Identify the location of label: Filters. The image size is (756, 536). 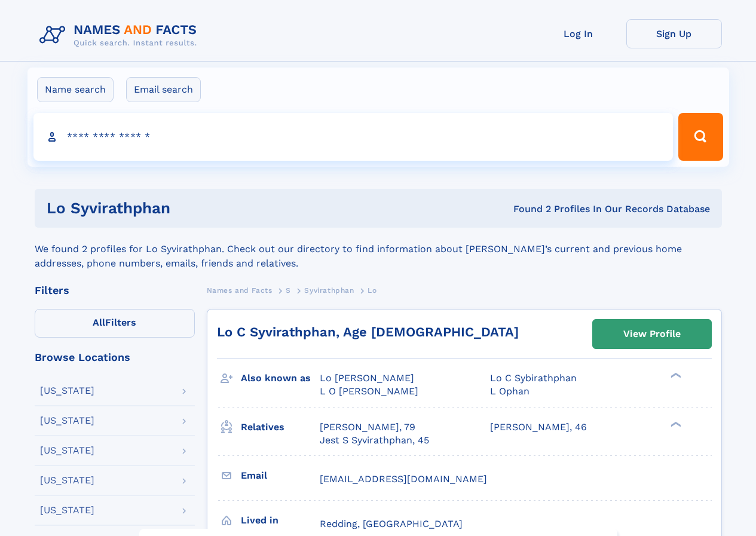
(115, 323).